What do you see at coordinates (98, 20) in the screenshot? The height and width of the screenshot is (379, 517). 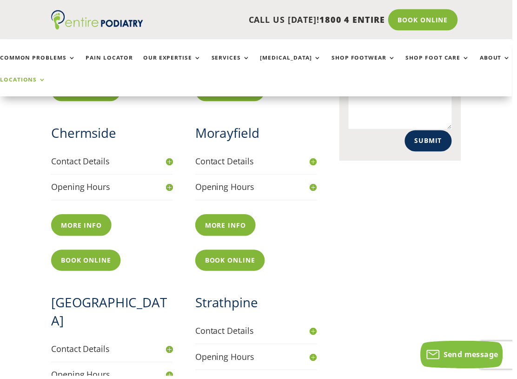 I see `img: logo (1)` at bounding box center [98, 20].